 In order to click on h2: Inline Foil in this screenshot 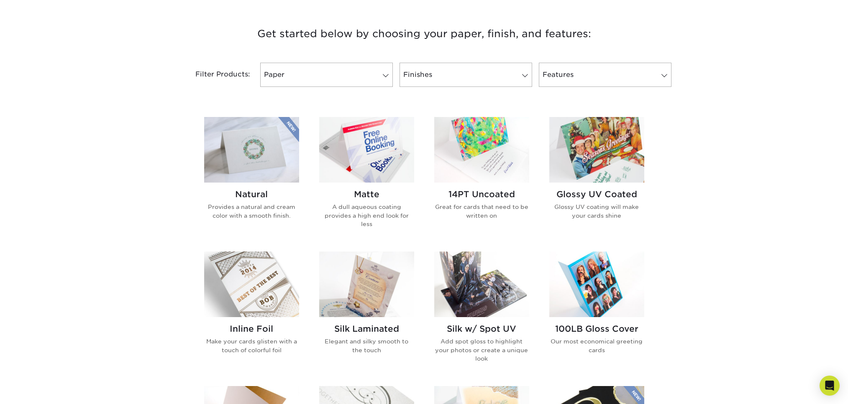, I will do `click(251, 329)`.